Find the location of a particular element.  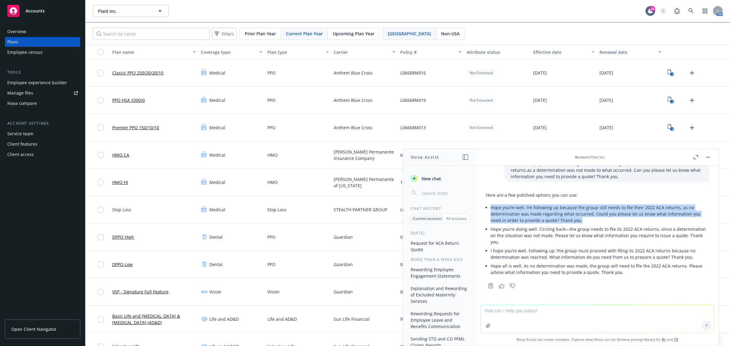

p: Here are a few polished options you can use: is located at coordinates (597, 195).